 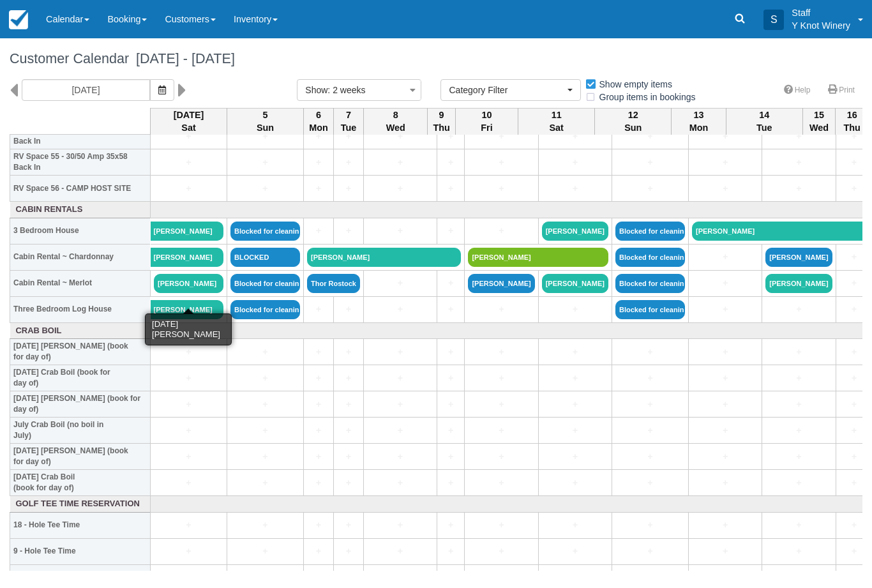 What do you see at coordinates (333, 283) in the screenshot?
I see `a: Thor Rostock` at bounding box center [333, 283].